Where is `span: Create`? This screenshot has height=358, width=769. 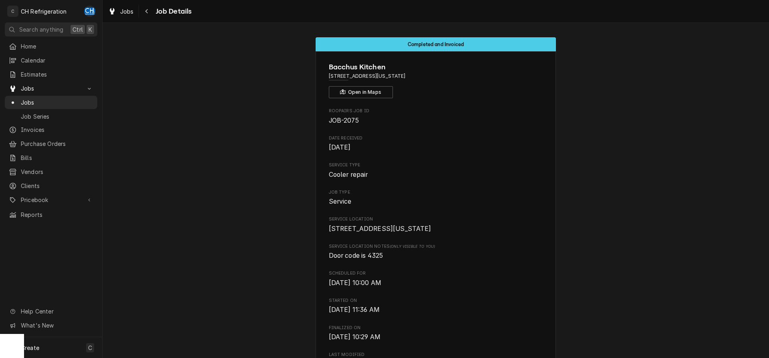 span: Create is located at coordinates (30, 347).